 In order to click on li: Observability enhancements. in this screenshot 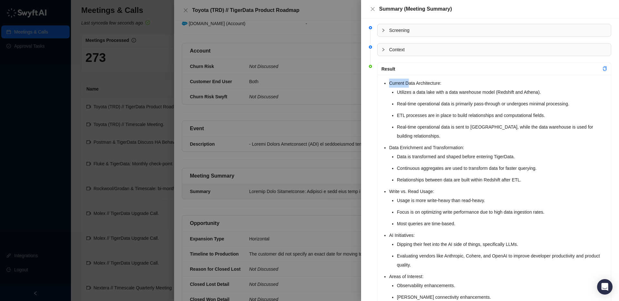, I will do `click(502, 285)`.